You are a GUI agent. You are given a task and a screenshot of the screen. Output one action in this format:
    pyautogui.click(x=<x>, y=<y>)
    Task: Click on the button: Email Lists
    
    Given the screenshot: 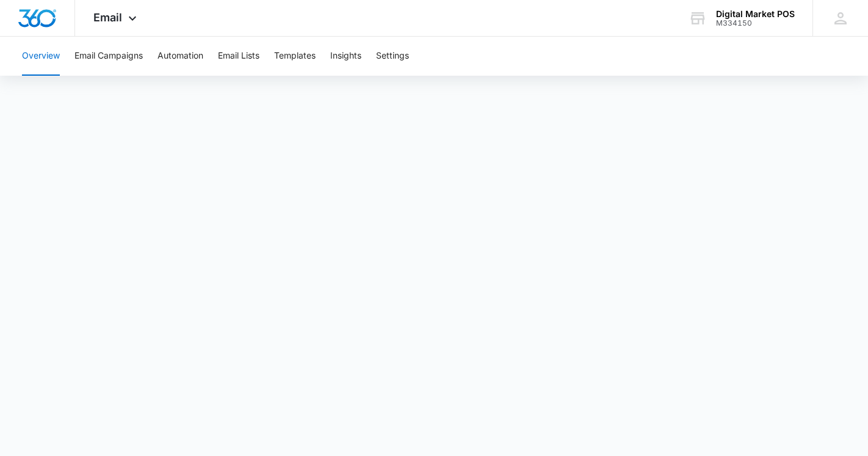 What is the action you would take?
    pyautogui.click(x=239, y=56)
    